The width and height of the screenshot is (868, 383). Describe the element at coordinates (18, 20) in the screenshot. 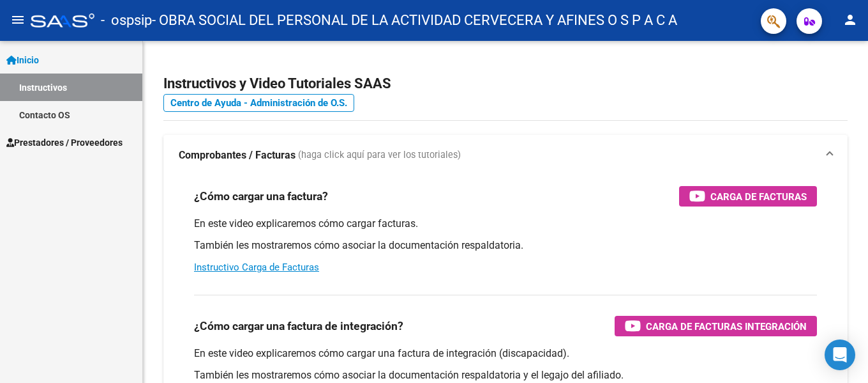

I see `mat-icon: menu` at that location.